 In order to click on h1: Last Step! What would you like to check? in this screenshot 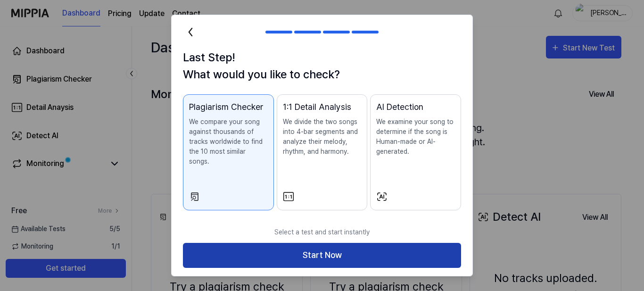, I will do `click(322, 66)`.